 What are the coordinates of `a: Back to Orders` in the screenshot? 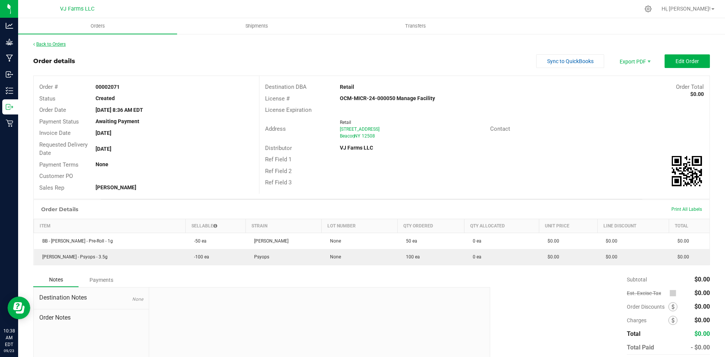 It's located at (49, 44).